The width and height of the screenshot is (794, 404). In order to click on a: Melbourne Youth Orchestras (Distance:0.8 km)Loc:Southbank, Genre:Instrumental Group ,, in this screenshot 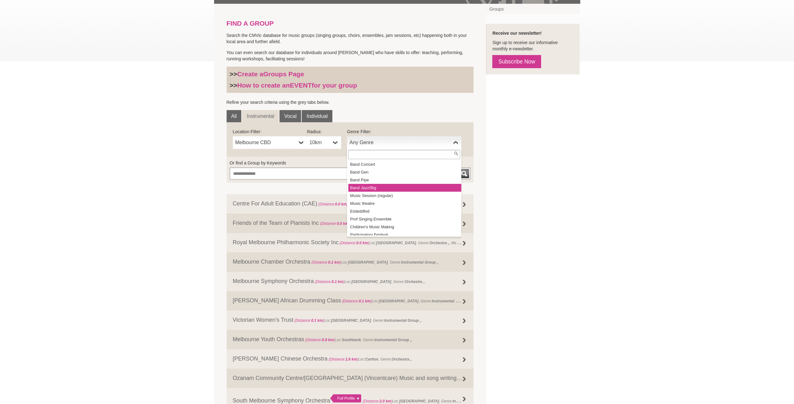, I will do `click(350, 340)`.